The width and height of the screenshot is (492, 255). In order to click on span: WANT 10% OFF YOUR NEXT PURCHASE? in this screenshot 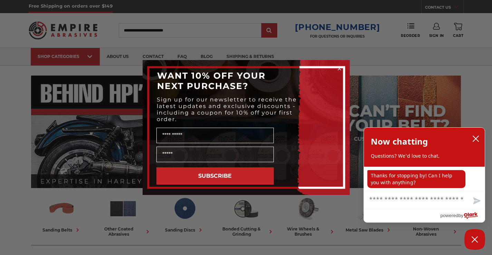, I will do `click(211, 81)`.